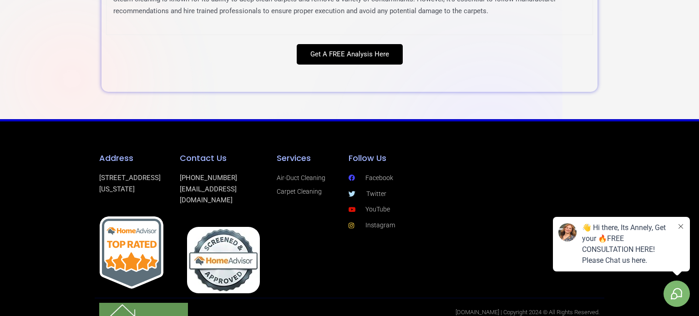 Image resolution: width=699 pixels, height=316 pixels. Describe the element at coordinates (375, 194) in the screenshot. I see `span: Twitter` at that location.